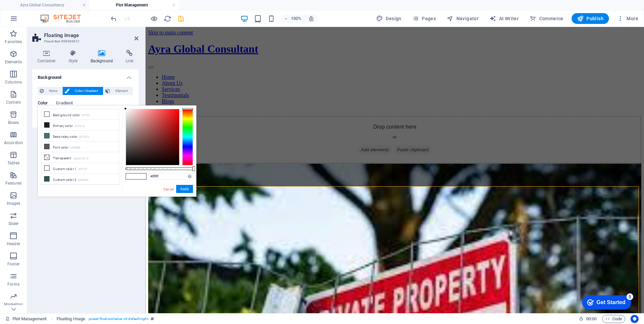  What do you see at coordinates (588, 319) in the screenshot?
I see `h6: Session time` at bounding box center [588, 319].